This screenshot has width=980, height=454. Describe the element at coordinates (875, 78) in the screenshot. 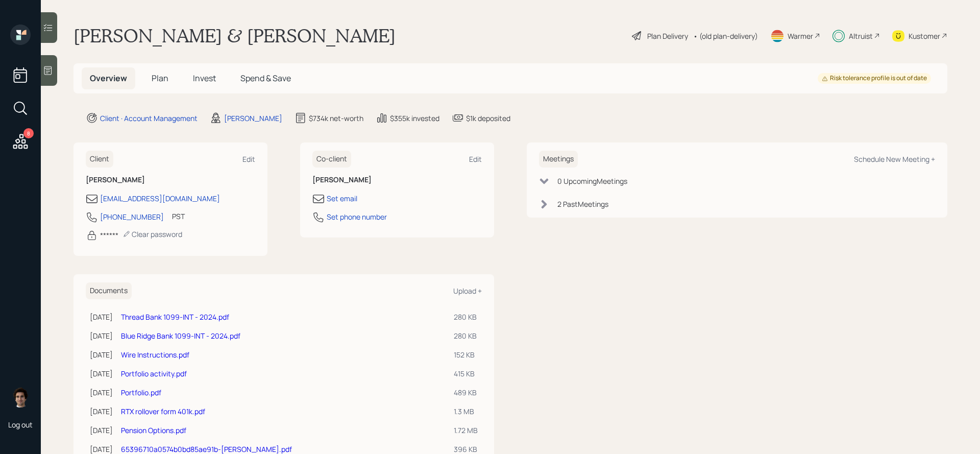

I see `div: Risk tolerance profile is out of date` at that location.